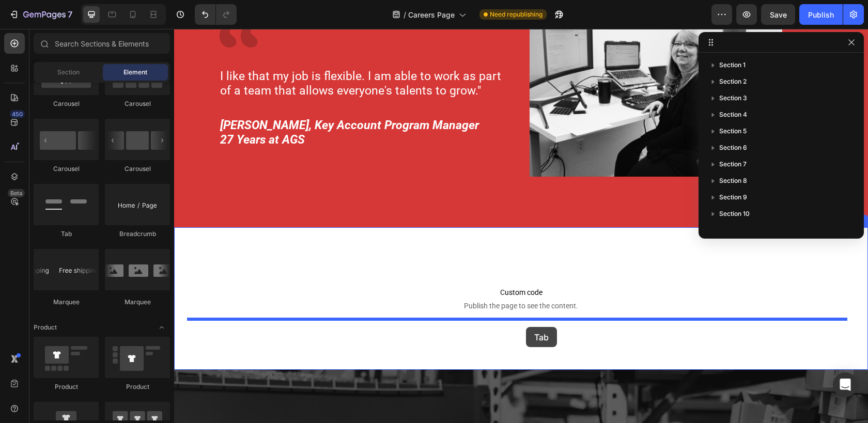 This screenshot has height=423, width=868. What do you see at coordinates (16, 193) in the screenshot?
I see `div: Beta` at bounding box center [16, 193].